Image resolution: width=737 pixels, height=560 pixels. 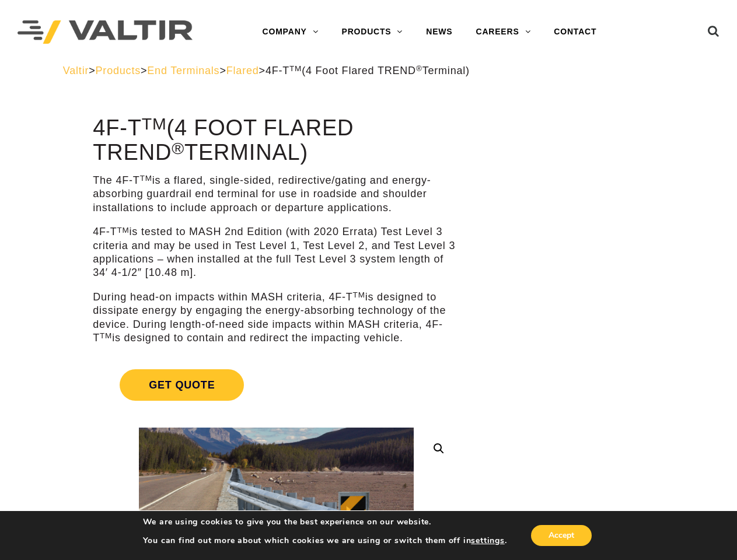 What do you see at coordinates (325, 522) in the screenshot?
I see `p: We are using cookies to give you the best experience on our website.` at bounding box center [325, 522].